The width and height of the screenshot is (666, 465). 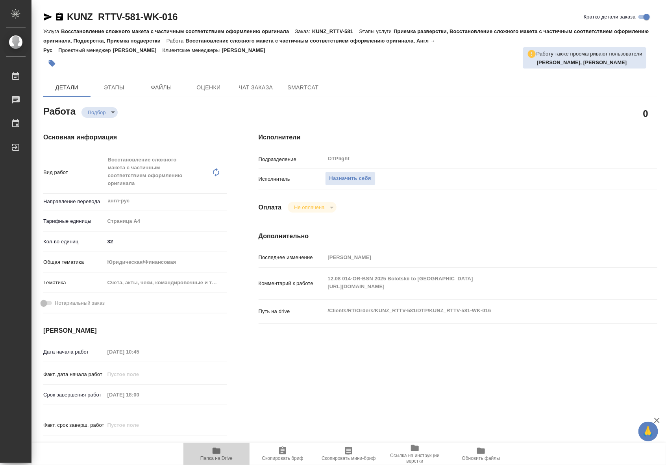 What do you see at coordinates (161, 87) in the screenshot?
I see `span: Файлы` at bounding box center [161, 87].